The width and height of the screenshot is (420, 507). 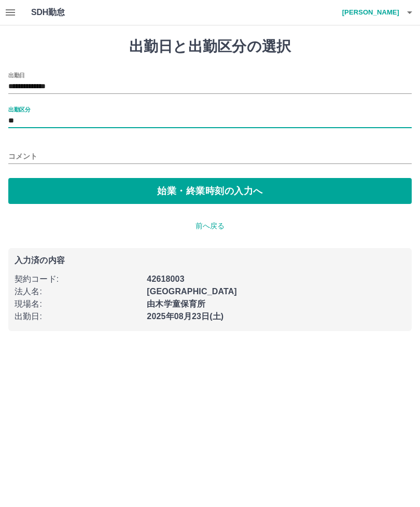 I want to click on p: 出勤日 :, so click(x=77, y=316).